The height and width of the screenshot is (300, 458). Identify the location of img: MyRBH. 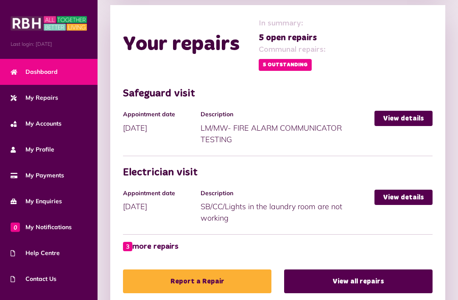
(49, 23).